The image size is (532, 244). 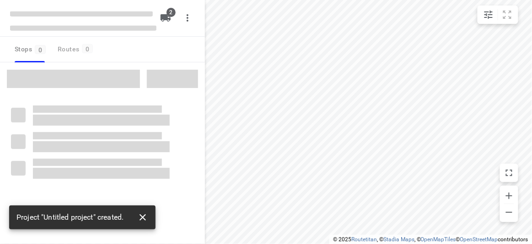 I want to click on a: OpenStreetMap, so click(x=479, y=239).